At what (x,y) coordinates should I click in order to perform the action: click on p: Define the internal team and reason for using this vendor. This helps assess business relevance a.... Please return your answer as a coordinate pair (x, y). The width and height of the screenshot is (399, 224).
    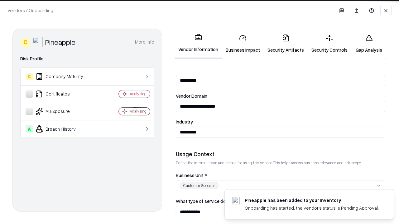
    Looking at the image, I should click on (280, 163).